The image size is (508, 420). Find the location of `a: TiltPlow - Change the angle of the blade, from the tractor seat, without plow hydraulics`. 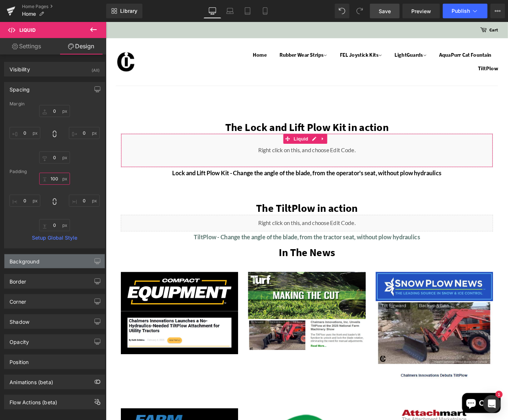

a: TiltPlow - Change the angle of the blade, from the tractor seat, without plow hydraulics is located at coordinates (222, 237).